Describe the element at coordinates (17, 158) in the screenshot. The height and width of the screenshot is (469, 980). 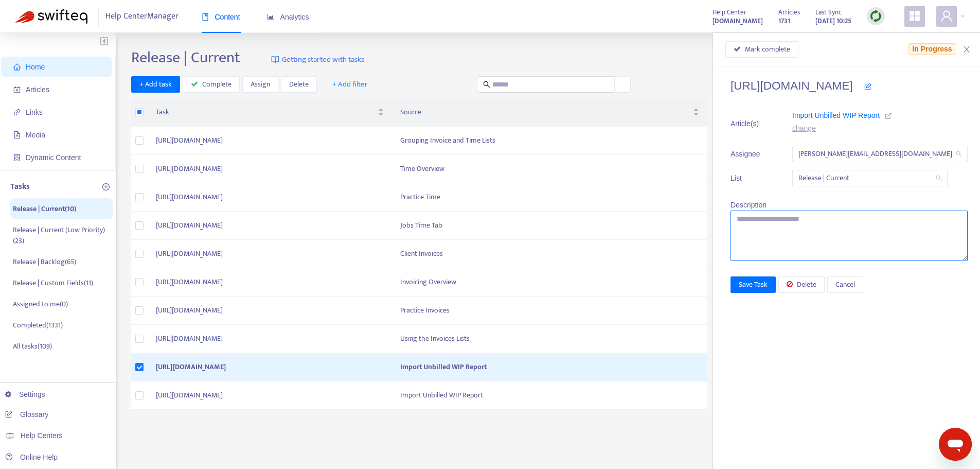
I see `span: container` at that location.